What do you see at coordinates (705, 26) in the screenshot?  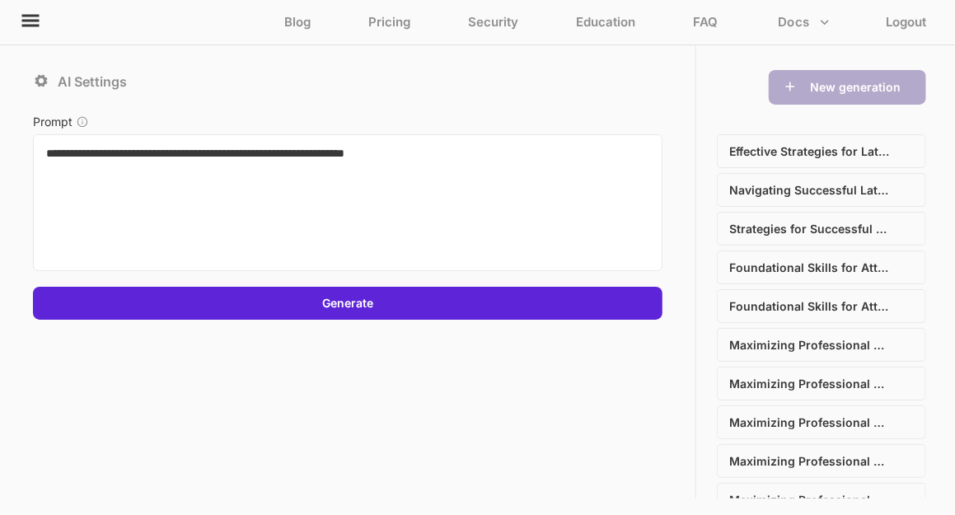 I see `p: FAQ` at bounding box center [705, 26].